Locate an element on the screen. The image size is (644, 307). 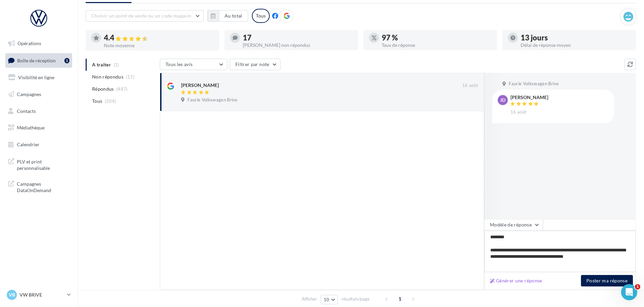
span: Médiathèque is located at coordinates (31, 127).